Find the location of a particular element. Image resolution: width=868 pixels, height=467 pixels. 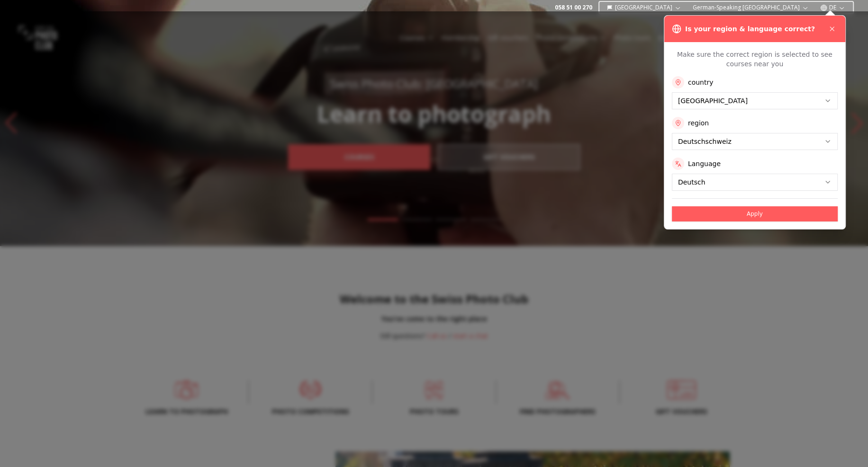

button: Apply is located at coordinates (754, 214).